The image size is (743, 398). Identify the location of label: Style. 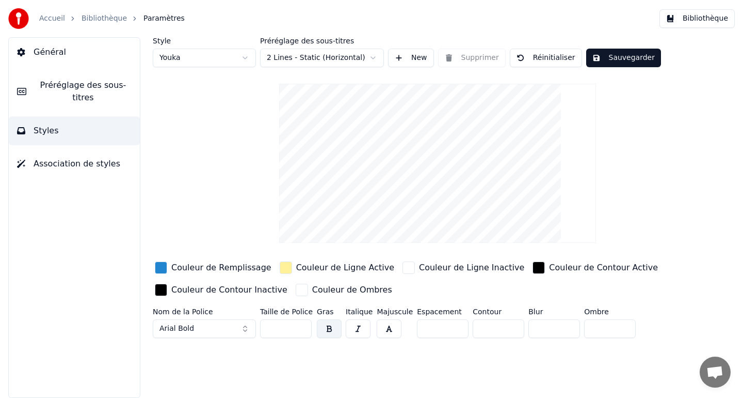
(204, 41).